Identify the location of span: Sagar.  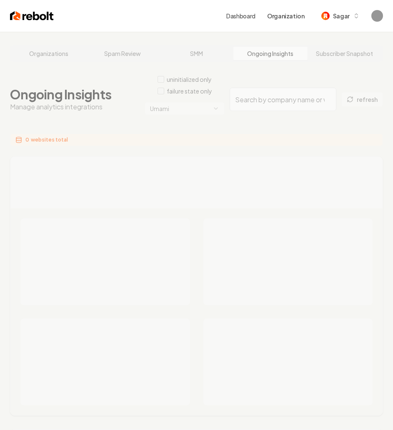
(342, 16).